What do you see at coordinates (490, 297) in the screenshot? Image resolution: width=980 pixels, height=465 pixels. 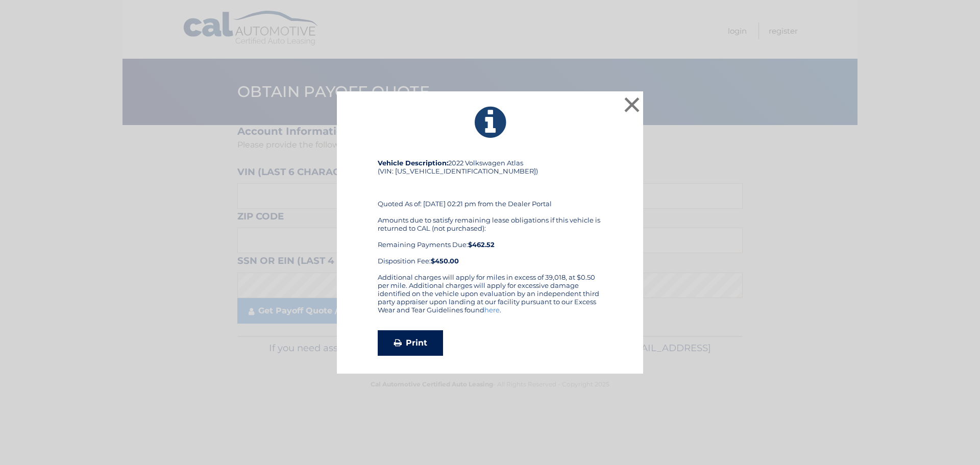 I see `div: Additional charges will apply for miles in excess of 39,018, at $0.50 per mile. Additional charge...` at bounding box center [490, 297].